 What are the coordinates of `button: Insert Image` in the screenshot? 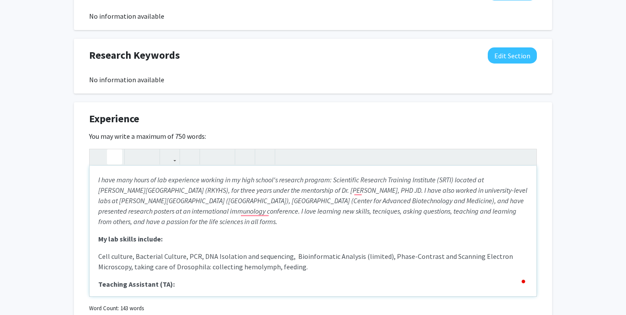 It's located at (189, 156).